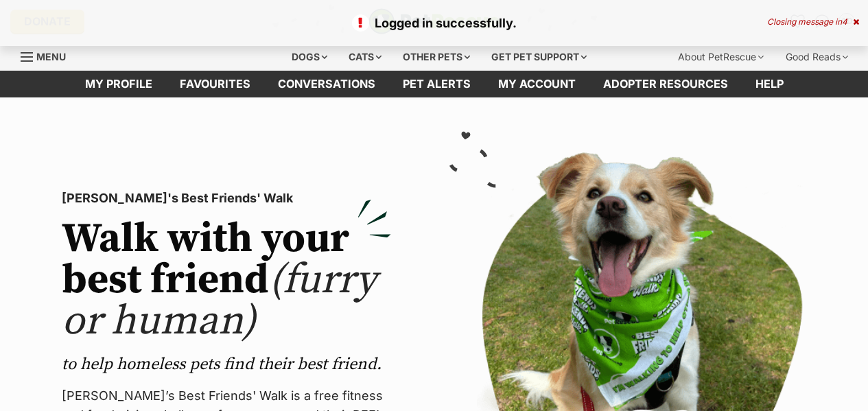  What do you see at coordinates (437, 57) in the screenshot?
I see `div: Other pets` at bounding box center [437, 57].